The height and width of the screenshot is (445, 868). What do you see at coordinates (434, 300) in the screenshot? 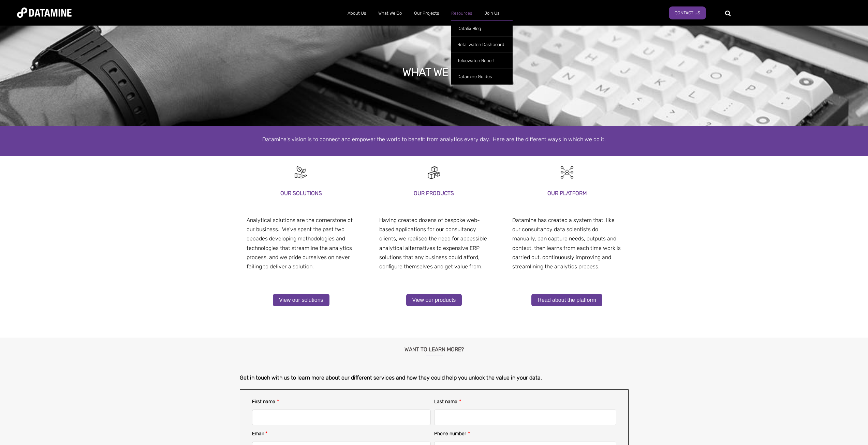
I see `a: View our products` at bounding box center [434, 300].